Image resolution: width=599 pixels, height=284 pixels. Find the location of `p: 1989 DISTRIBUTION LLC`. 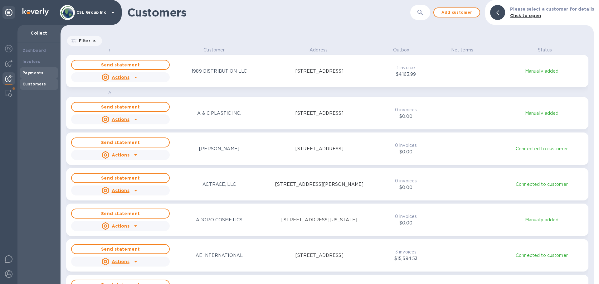

p: 1989 DISTRIBUTION LLC is located at coordinates (219, 71).